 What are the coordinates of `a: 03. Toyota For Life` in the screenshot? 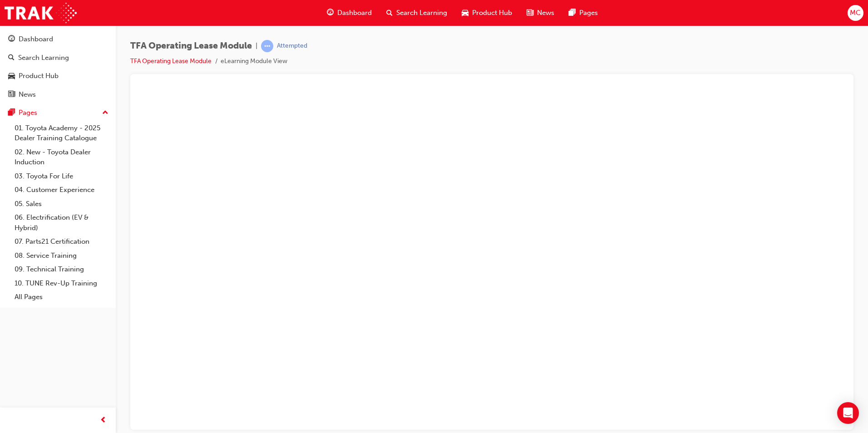 It's located at (62, 176).